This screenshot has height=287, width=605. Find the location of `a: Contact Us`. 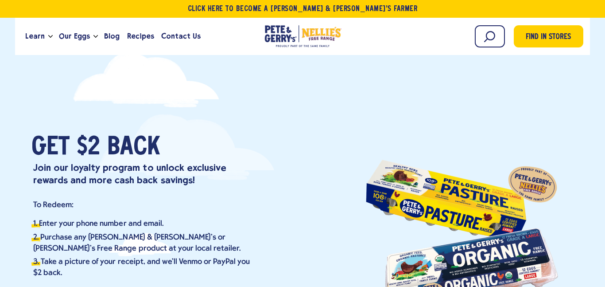

a: Contact Us is located at coordinates (181, 36).